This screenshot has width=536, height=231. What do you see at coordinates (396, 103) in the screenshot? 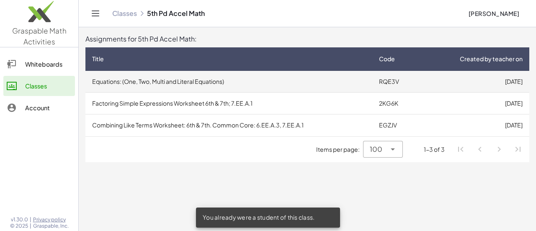
I see `td: 2KG6K` at bounding box center [396, 103].